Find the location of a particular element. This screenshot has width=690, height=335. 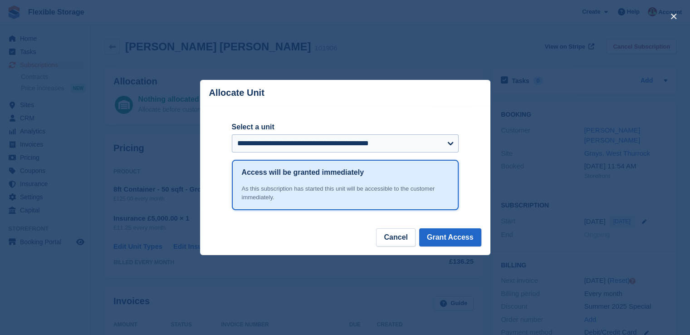

h1: Access will be granted immediately is located at coordinates (303, 172).